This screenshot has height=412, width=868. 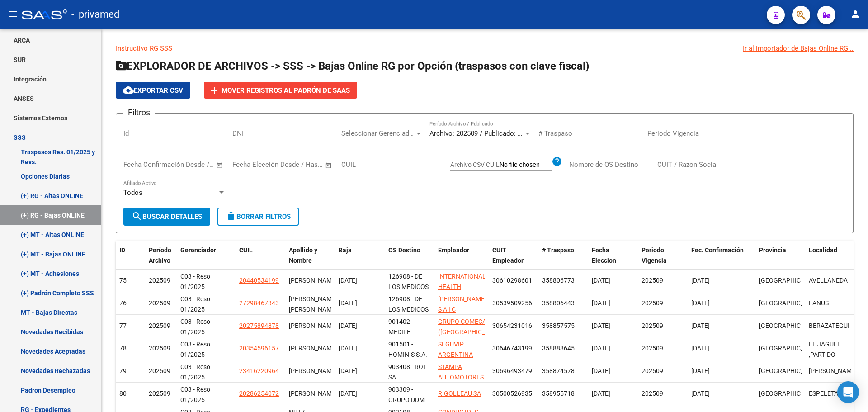 What do you see at coordinates (829, 325) in the screenshot?
I see `span: BERAZATEGUI` at bounding box center [829, 325].